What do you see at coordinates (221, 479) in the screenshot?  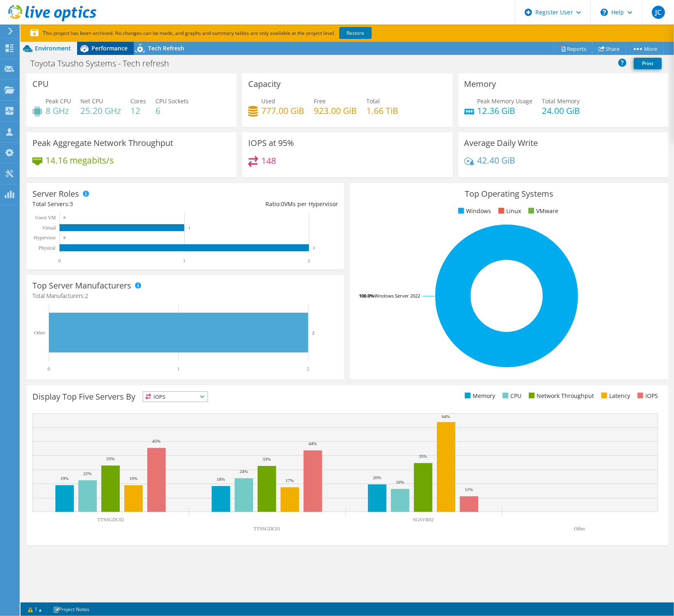 I see `text: 18%` at bounding box center [221, 479].